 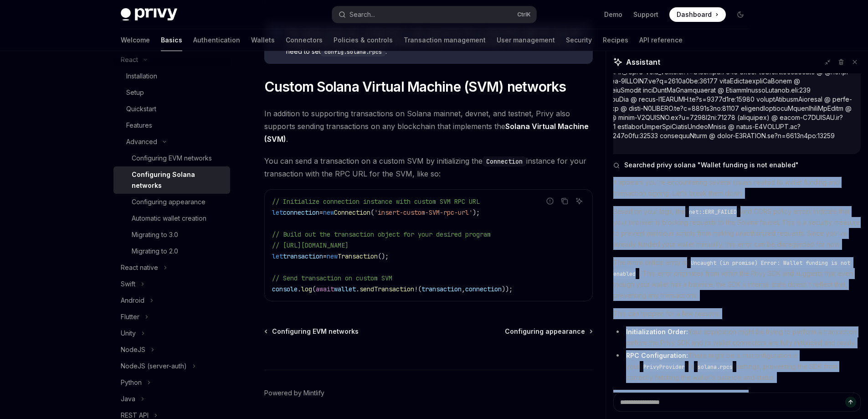 What do you see at coordinates (141, 109) in the screenshot?
I see `div: Quickstart` at bounding box center [141, 109].